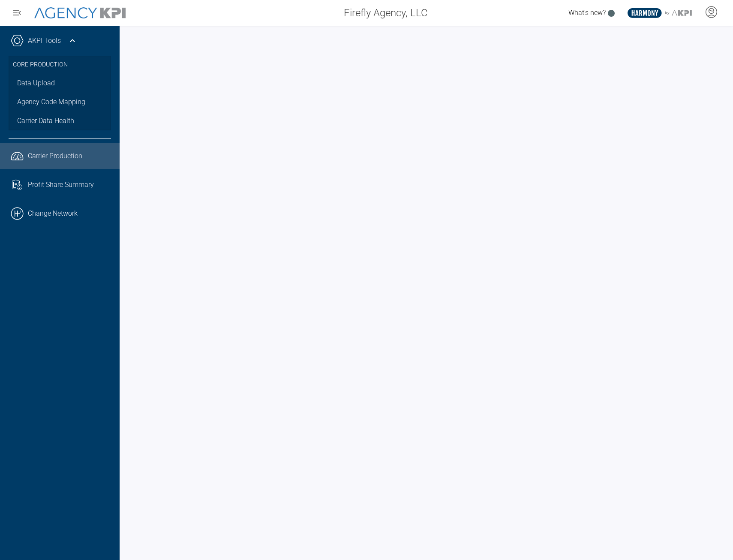  I want to click on a: AKPI Tools, so click(44, 40).